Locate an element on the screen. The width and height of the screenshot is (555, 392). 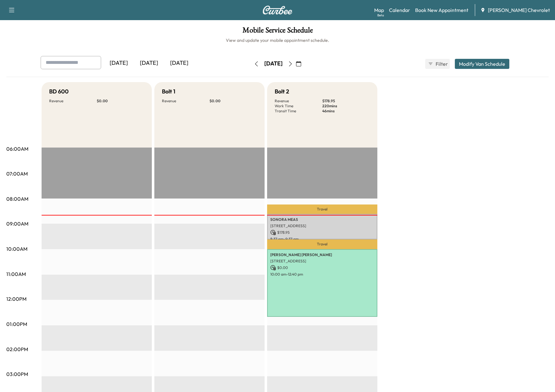
button: Modify Van Schedule is located at coordinates (482, 64).